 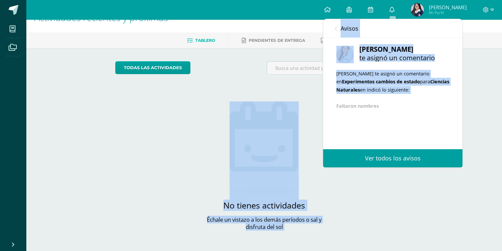 What do you see at coordinates (448, 13) in the screenshot?
I see `span: Mi Perfil` at bounding box center [448, 13].